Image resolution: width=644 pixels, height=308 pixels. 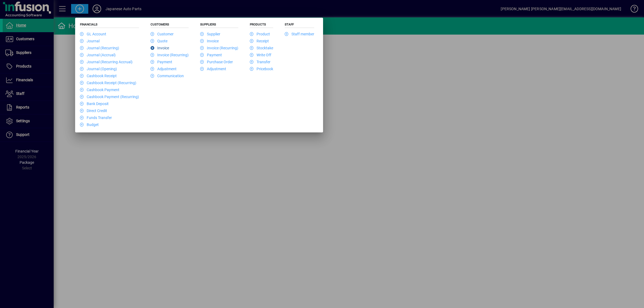 I want to click on a: GL Account, so click(x=93, y=34).